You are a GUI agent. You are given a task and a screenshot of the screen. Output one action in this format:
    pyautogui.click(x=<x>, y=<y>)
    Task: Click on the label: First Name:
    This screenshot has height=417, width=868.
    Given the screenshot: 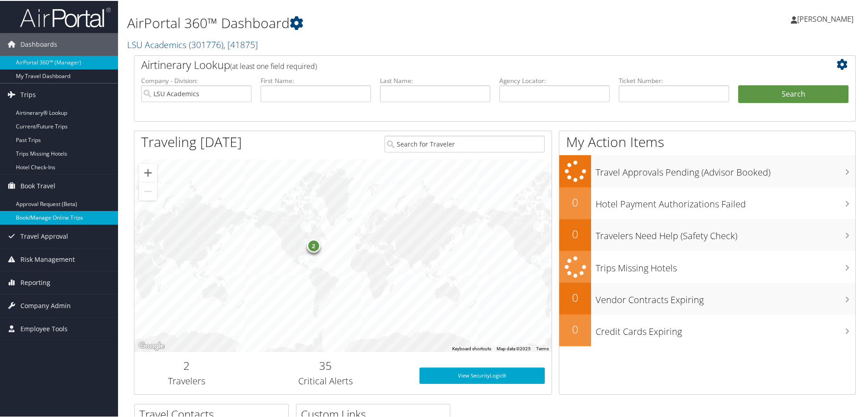 What is the action you would take?
    pyautogui.click(x=315, y=80)
    